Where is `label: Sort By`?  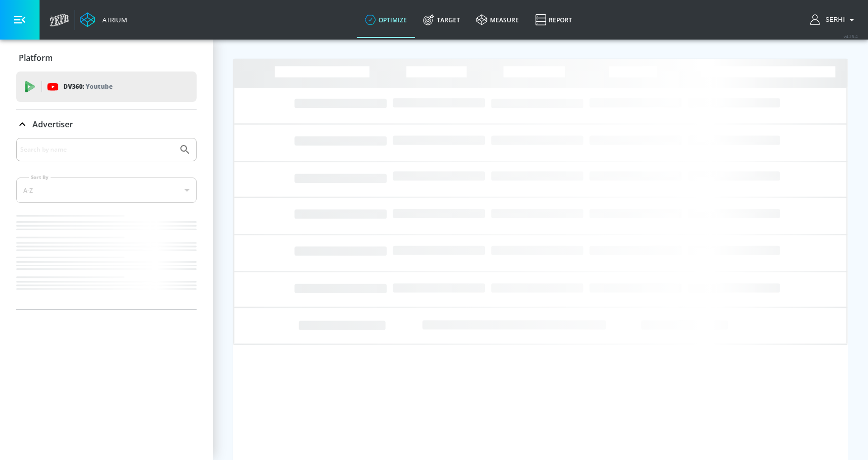 label: Sort By is located at coordinates (39, 177).